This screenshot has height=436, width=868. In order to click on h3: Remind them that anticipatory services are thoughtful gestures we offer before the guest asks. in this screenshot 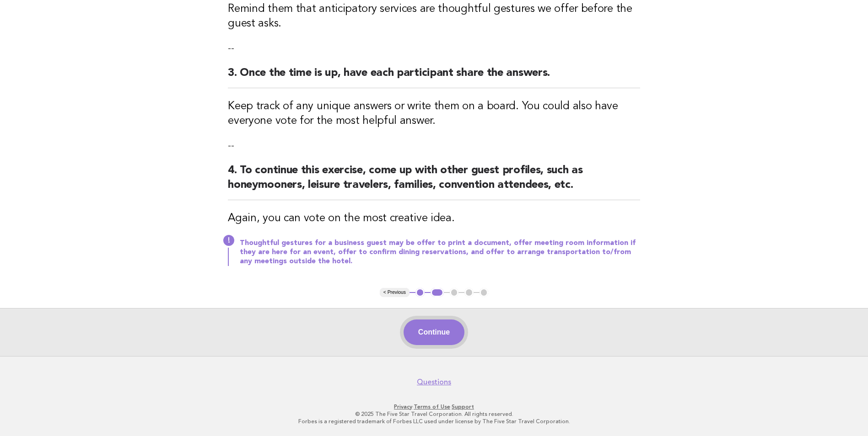, I will do `click(434, 16)`.